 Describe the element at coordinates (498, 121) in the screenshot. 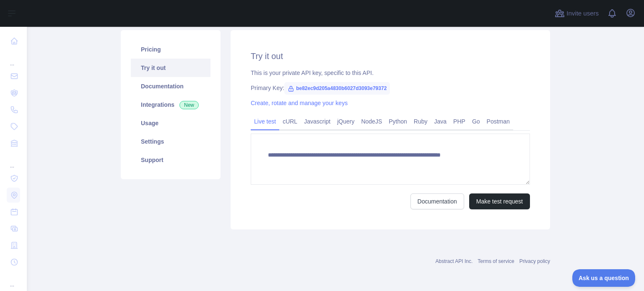

I see `a: Postman` at that location.